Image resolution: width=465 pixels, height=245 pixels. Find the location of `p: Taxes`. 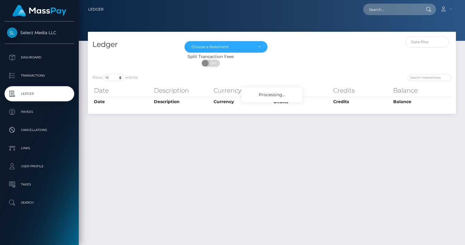

p: Taxes is located at coordinates (39, 185).